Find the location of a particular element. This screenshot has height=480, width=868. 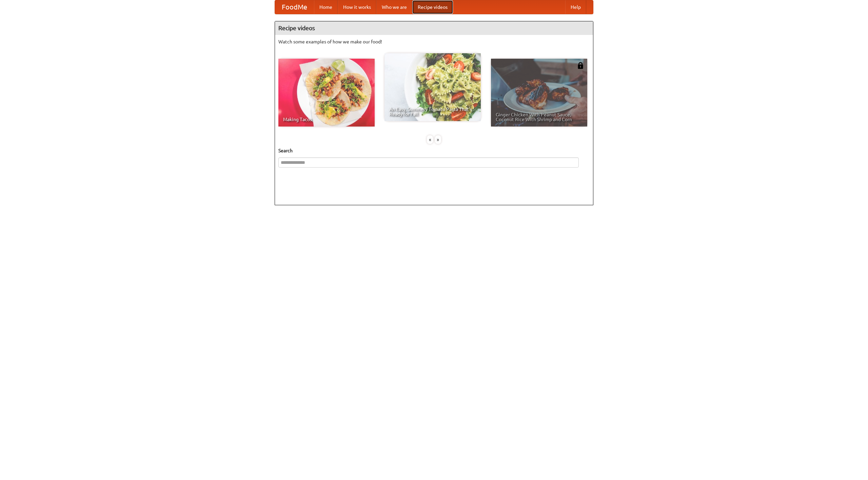

h4: Recipe videos is located at coordinates (434, 28).